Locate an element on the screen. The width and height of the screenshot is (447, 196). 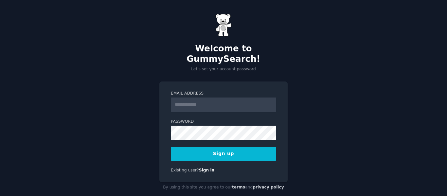
span: Existing user? is located at coordinates (185, 170).